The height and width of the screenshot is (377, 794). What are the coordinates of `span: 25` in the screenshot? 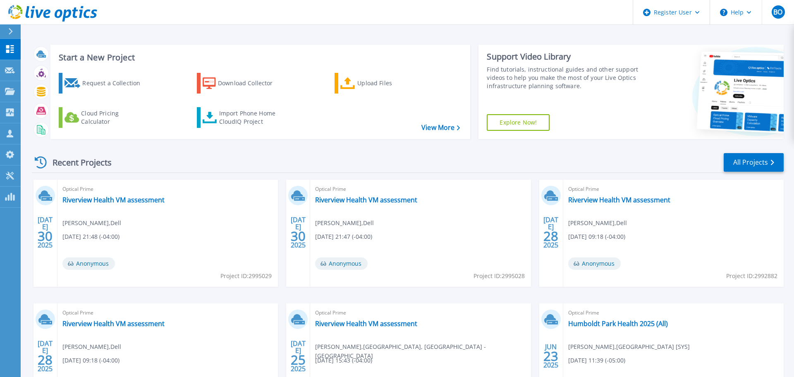 It's located at (298, 359).